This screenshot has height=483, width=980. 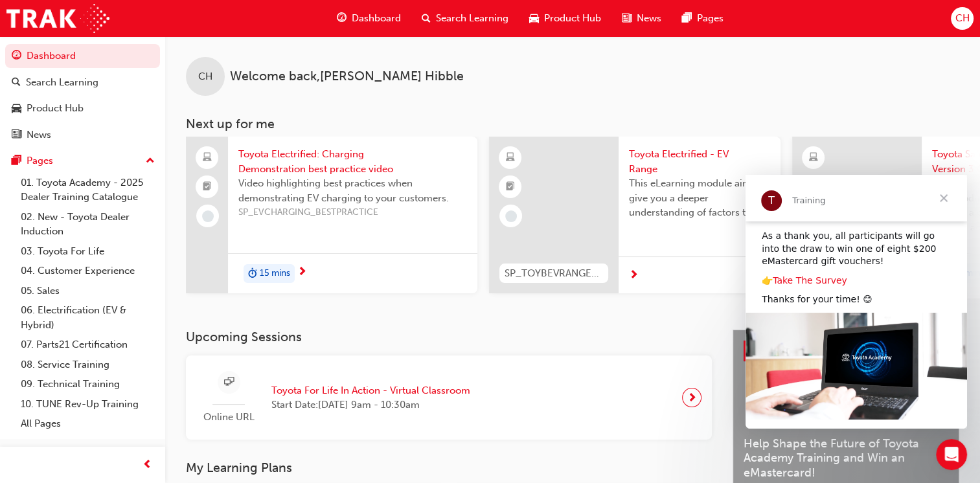 What do you see at coordinates (449, 337) in the screenshot?
I see `h3: Upcoming Sessions` at bounding box center [449, 337].